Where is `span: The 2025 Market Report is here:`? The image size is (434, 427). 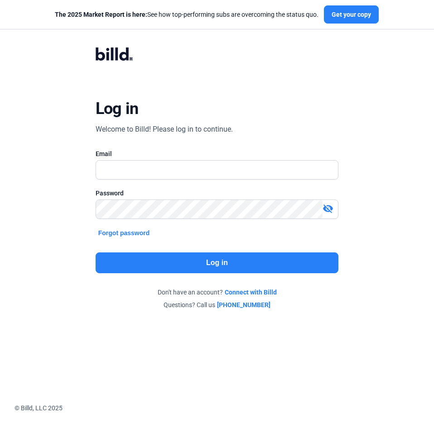
span: The 2025 Market Report is here: is located at coordinates (101, 14).